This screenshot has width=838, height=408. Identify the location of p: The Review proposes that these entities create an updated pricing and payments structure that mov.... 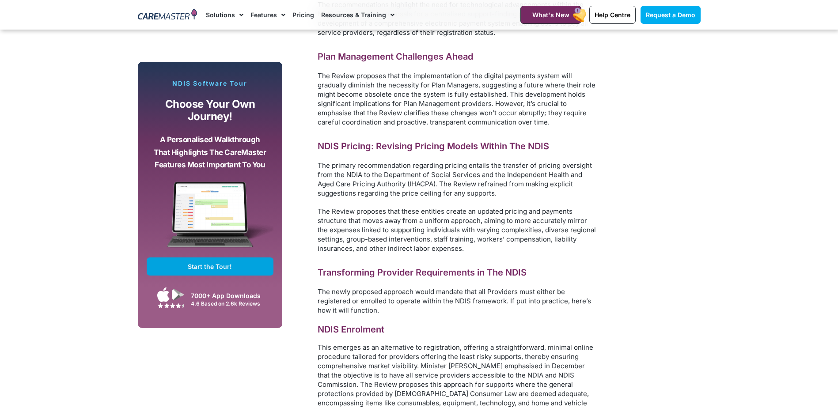
(457, 230).